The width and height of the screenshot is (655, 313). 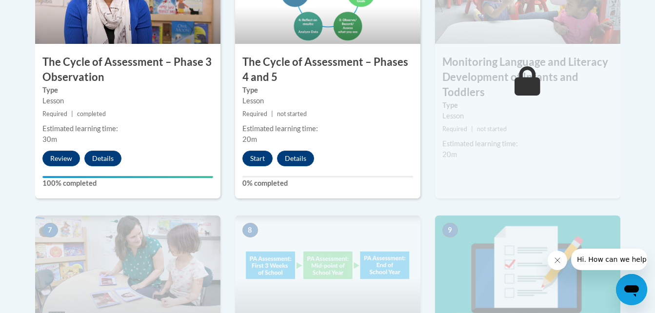 What do you see at coordinates (50, 230) in the screenshot?
I see `span: 7` at bounding box center [50, 230].